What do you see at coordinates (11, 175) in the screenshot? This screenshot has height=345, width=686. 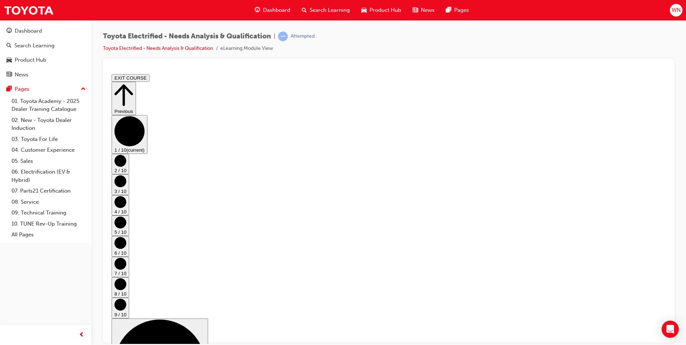 I see `button: 6 / 10` at bounding box center [11, 175].